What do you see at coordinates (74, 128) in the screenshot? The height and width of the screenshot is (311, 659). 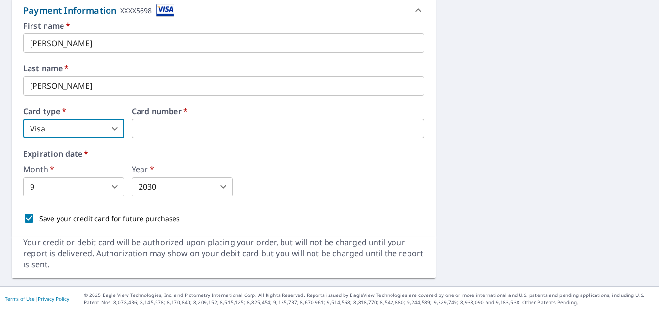 I see `div: Visa` at bounding box center [74, 128].